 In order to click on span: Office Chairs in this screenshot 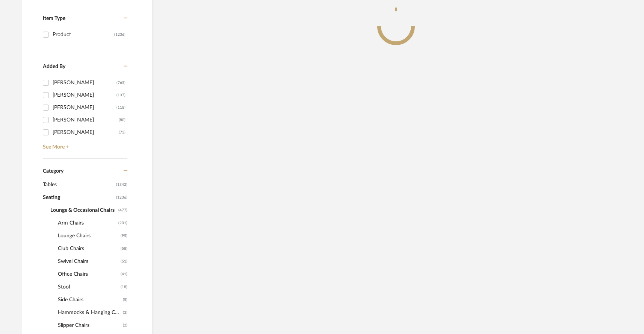, I will do `click(89, 275)`.